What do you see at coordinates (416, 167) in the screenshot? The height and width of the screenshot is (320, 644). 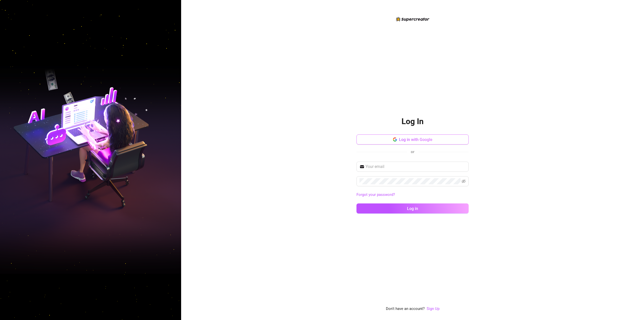 I see `input: Your email` at bounding box center [416, 167].